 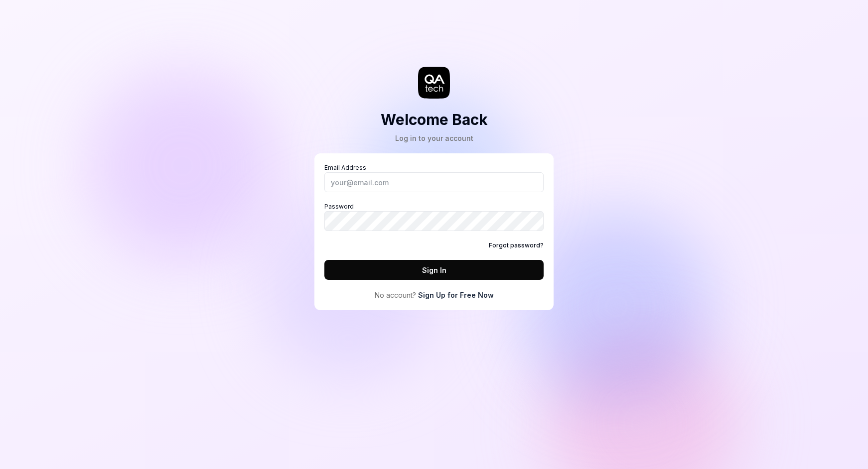 What do you see at coordinates (395, 295) in the screenshot?
I see `span: No account?` at bounding box center [395, 295].